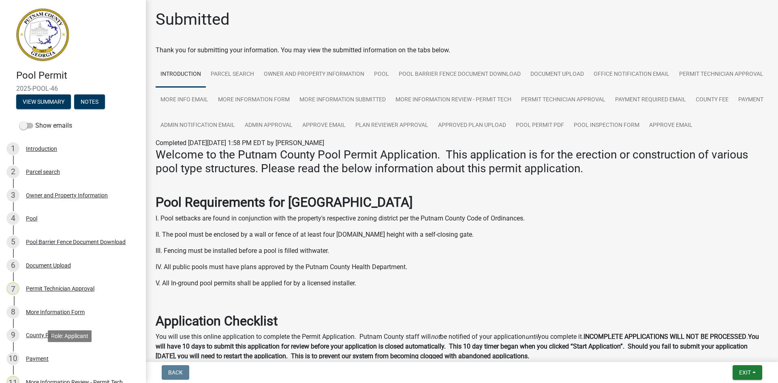 This screenshot has width=778, height=383. What do you see at coordinates (13, 335) in the screenshot?
I see `div: 9` at bounding box center [13, 335].